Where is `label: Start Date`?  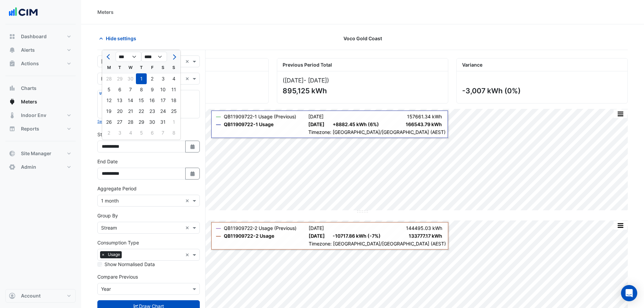
label: Start Date is located at coordinates (109, 134).